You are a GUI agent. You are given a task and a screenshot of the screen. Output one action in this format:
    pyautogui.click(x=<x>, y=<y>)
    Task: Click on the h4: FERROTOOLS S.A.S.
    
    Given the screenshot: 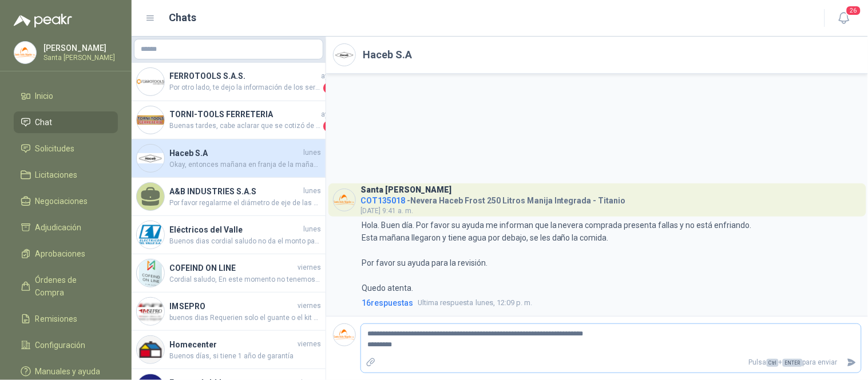 What is the action you would take?
    pyautogui.click(x=244, y=76)
    